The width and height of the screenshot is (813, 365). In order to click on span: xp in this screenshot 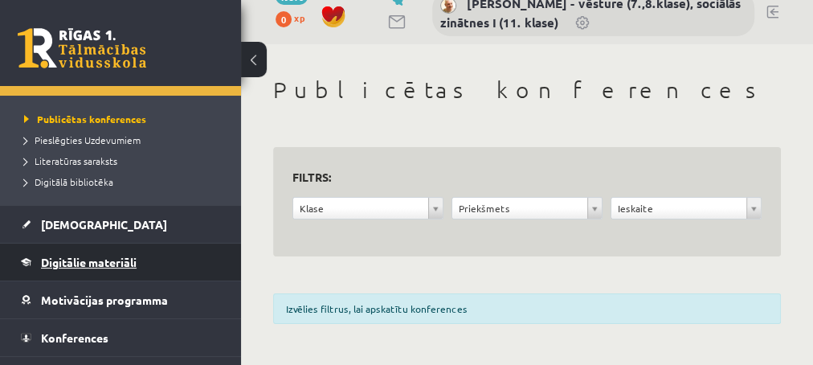, I will do `click(299, 18)`.